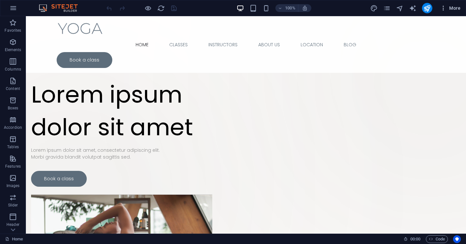 Image resolution: width=466 pixels, height=244 pixels. What do you see at coordinates (387, 8) in the screenshot?
I see `i: Pages (Ctrl+Alt+S)` at bounding box center [387, 8].